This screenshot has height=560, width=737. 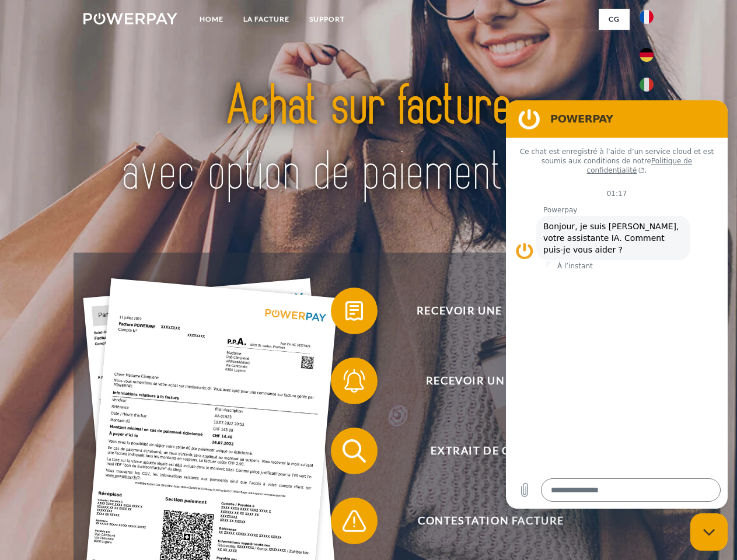 I want to click on button: Recevoir un rappel?, so click(x=483, y=381).